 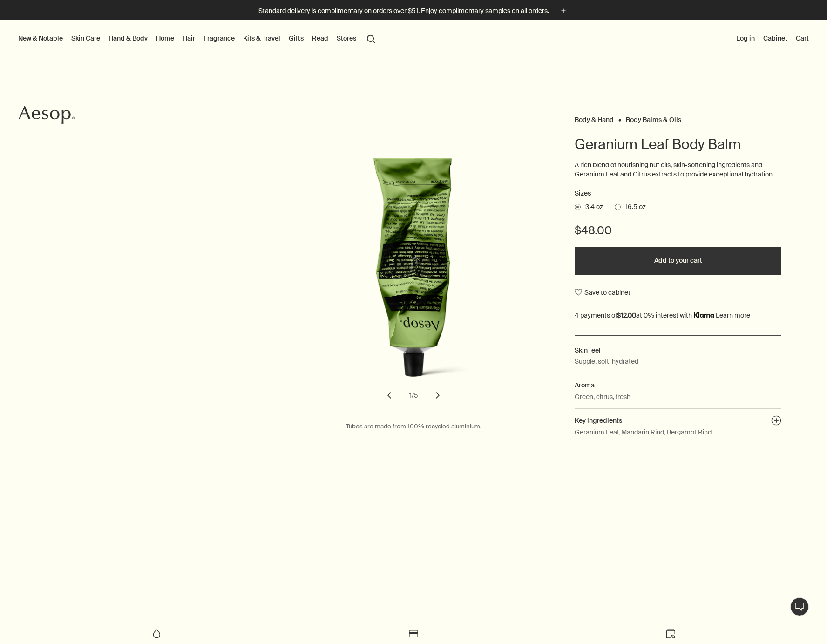 What do you see at coordinates (424, 276) in the screenshot?
I see `img: Geranium Leaf Body Balm` at bounding box center [424, 276].